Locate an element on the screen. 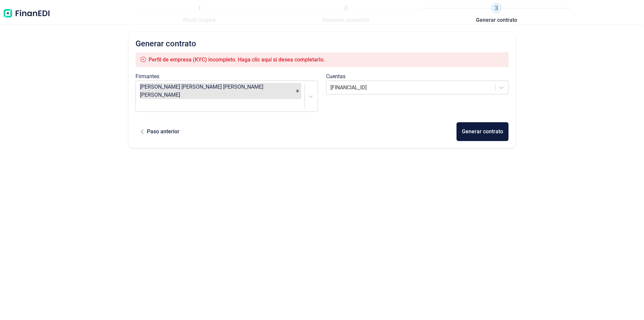 Image resolution: width=644 pixels, height=320 pixels. button: Generar contrato is located at coordinates (482, 131).